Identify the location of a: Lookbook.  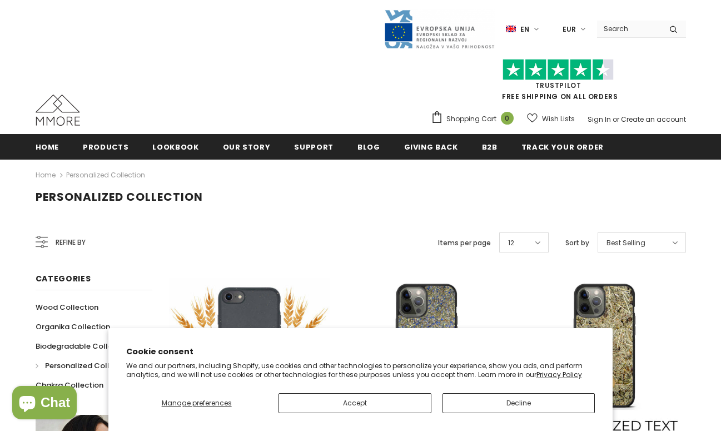
(175, 146).